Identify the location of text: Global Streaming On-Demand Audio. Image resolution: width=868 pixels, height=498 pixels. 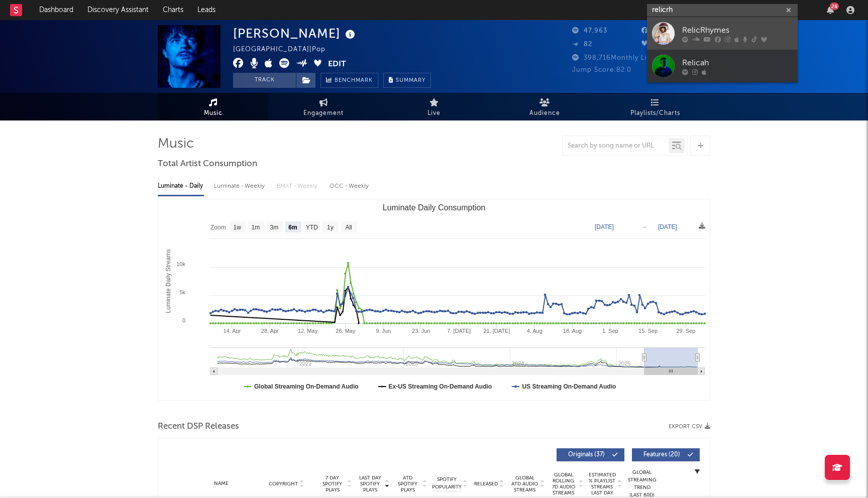
(307, 387).